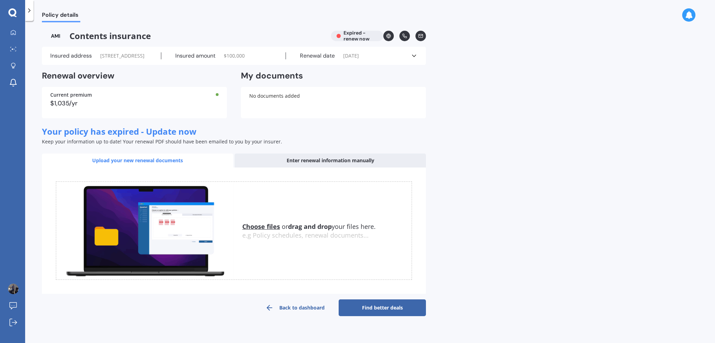 The height and width of the screenshot is (343, 715). I want to click on a: Find better deals, so click(382, 308).